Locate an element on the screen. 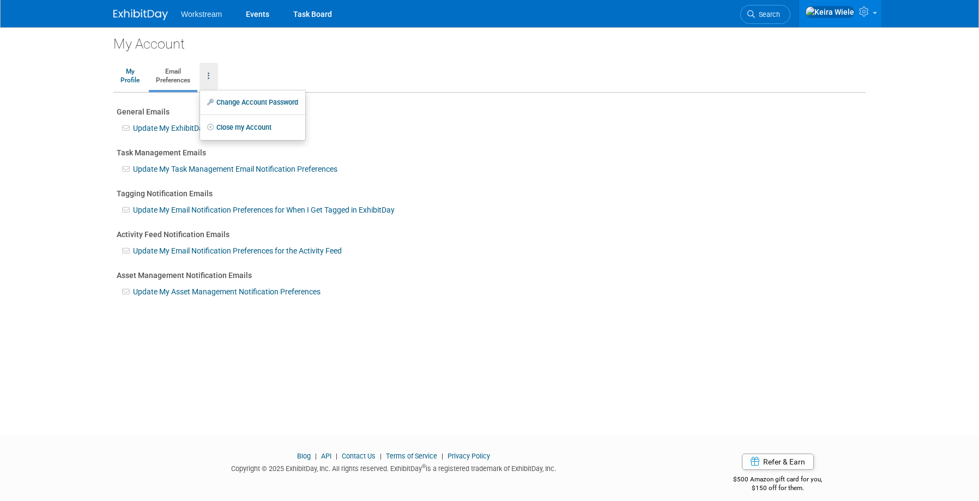 Image resolution: width=979 pixels, height=501 pixels. div: $500 Amazon gift card for you, is located at coordinates (778, 480).